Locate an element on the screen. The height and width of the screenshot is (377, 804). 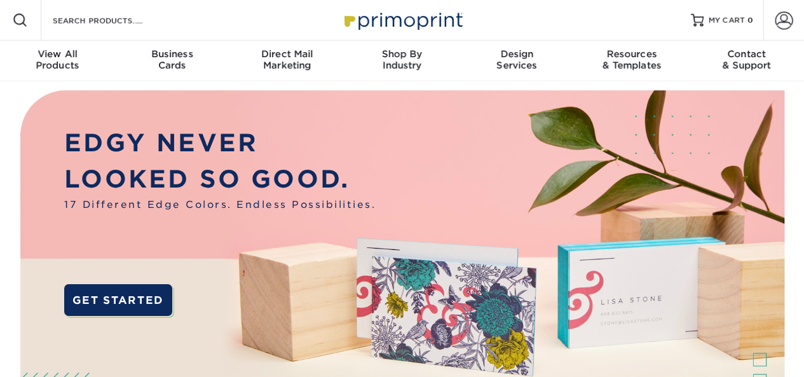
span: Design is located at coordinates (516, 54).